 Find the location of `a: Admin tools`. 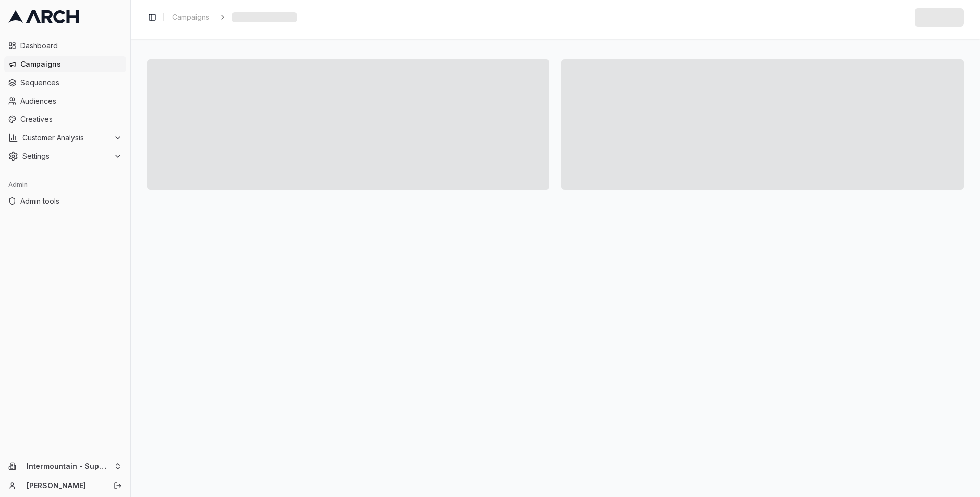

a: Admin tools is located at coordinates (65, 201).